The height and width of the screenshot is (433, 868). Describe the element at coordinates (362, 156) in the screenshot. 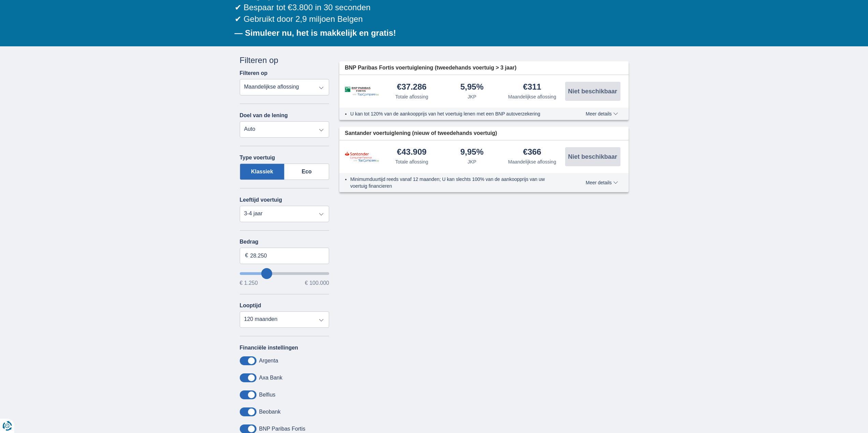

I see `img: product.pl.alt Santander` at that location.